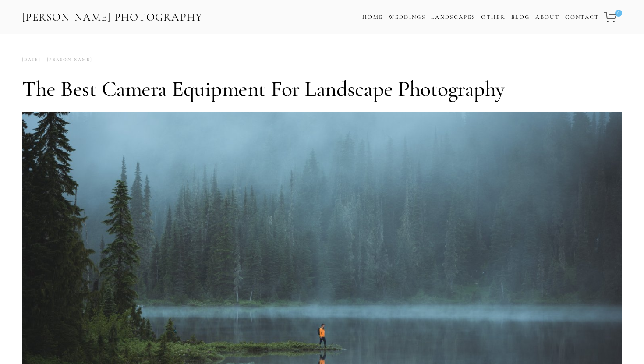 The image size is (644, 364). I want to click on a: Other, so click(494, 17).